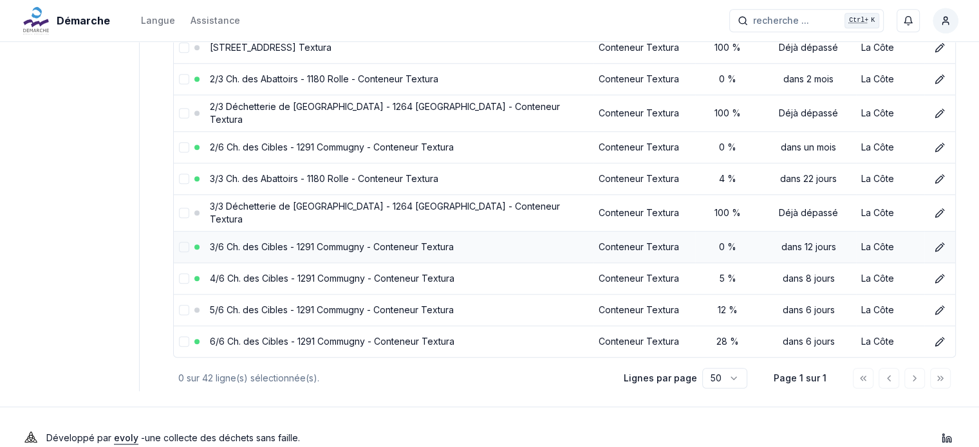 The image size is (979, 447). I want to click on div: 12 %, so click(728, 310).